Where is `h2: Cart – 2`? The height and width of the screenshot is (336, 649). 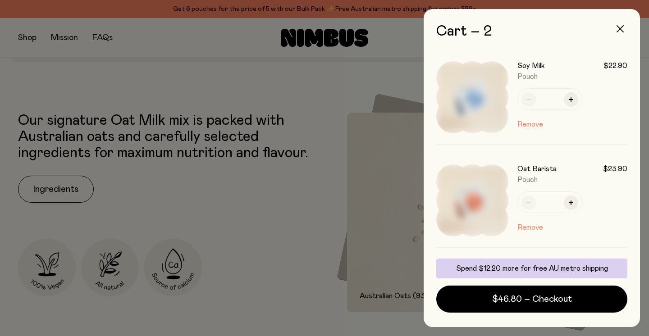
h2: Cart – 2 is located at coordinates (532, 32).